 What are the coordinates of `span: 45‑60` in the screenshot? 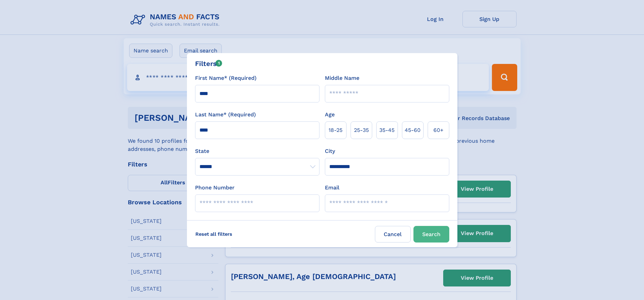 It's located at (412, 130).